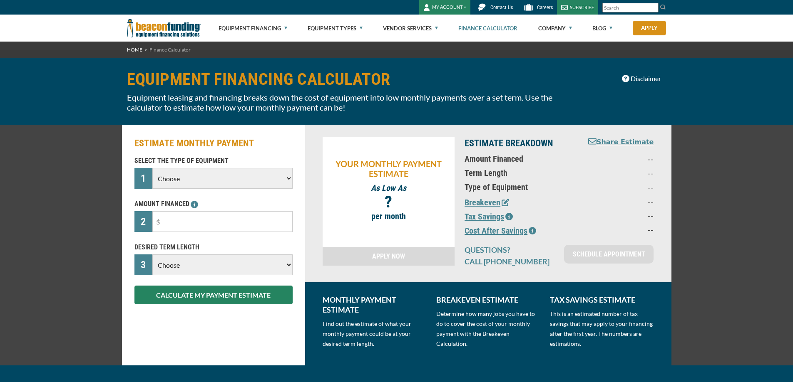 The width and height of the screenshot is (793, 382). What do you see at coordinates (608, 254) in the screenshot?
I see `a: SCHEDULE APPOINTMENT` at bounding box center [608, 254].